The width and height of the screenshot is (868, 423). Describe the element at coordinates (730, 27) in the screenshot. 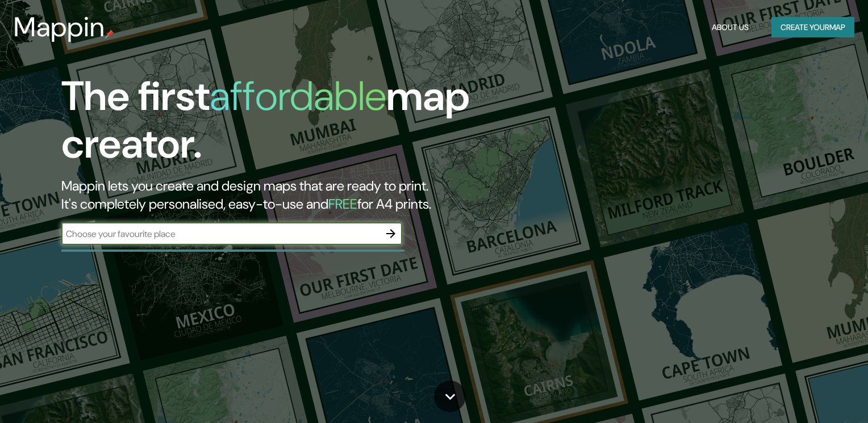

I see `button: About Us` at that location.